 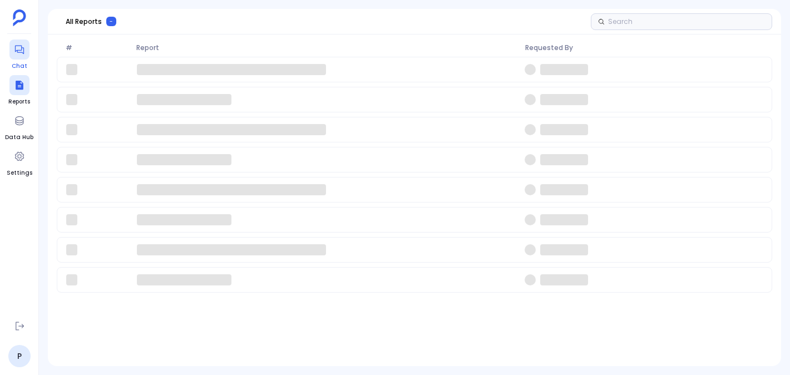 I want to click on span: Chat, so click(x=19, y=66).